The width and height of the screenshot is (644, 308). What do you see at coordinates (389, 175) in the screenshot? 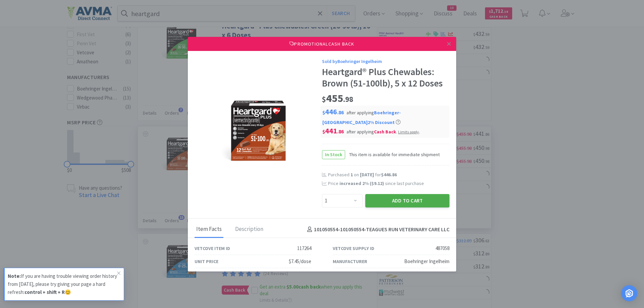
I see `span: $446.86` at bounding box center [389, 175].